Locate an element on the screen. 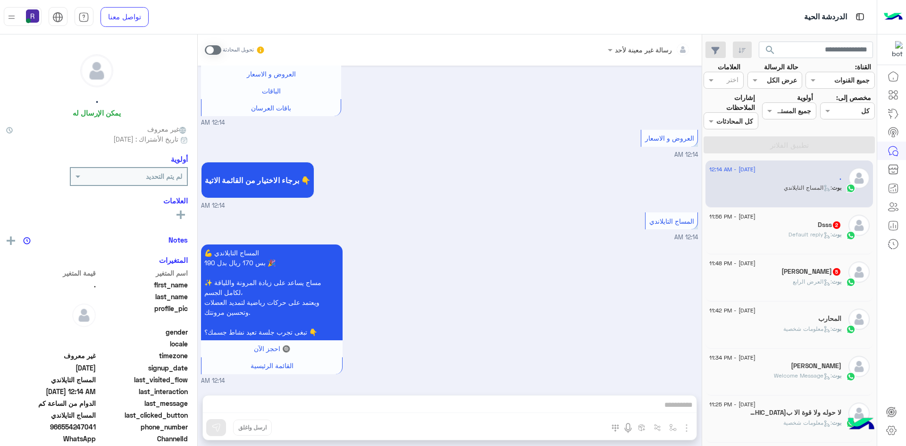 The width and height of the screenshot is (906, 446). span: last_clicked_button is located at coordinates (143, 415).